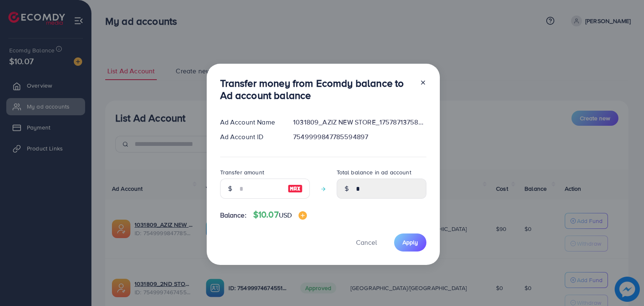 The height and width of the screenshot is (306, 644). I want to click on h3: Transfer money from Ecomdy balance to Ad account balance, so click(317, 89).